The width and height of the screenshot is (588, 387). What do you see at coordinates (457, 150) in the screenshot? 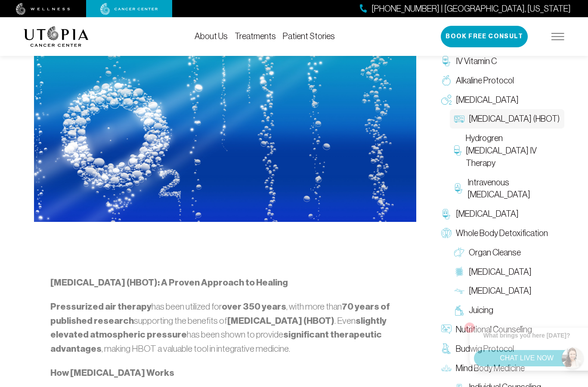
I see `img: Hydrogren Peroxide IV Therapy` at bounding box center [457, 150].